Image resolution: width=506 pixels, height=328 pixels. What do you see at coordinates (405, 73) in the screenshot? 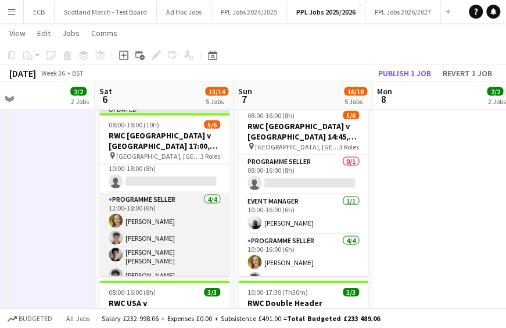
I see `button: Publish 1 job` at bounding box center [405, 73].